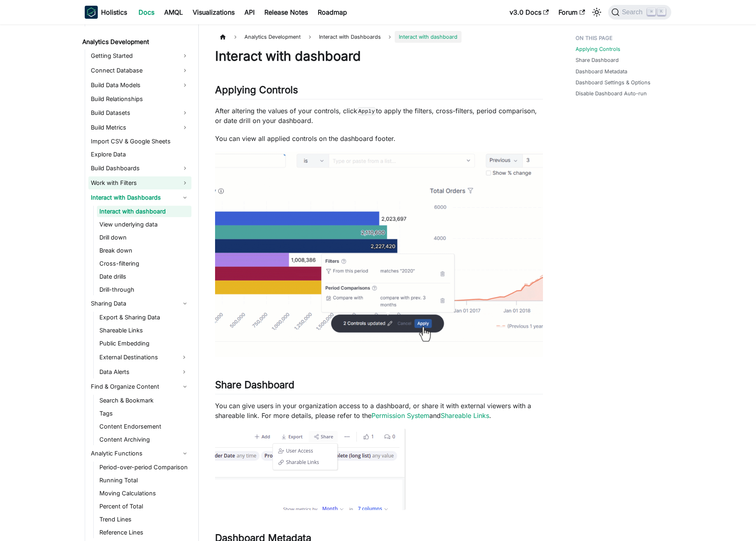 Image resolution: width=756 pixels, height=541 pixels. I want to click on h2: Applying Controls, so click(379, 91).